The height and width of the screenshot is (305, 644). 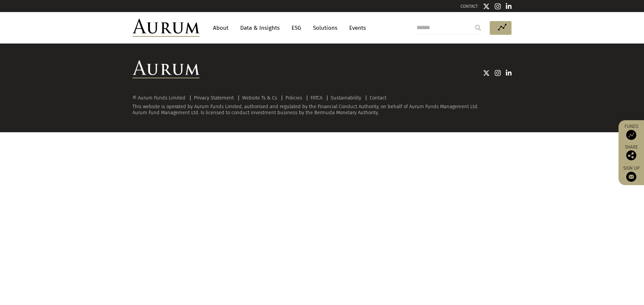 What do you see at coordinates (378, 97) in the screenshot?
I see `a: Contact` at bounding box center [378, 97].